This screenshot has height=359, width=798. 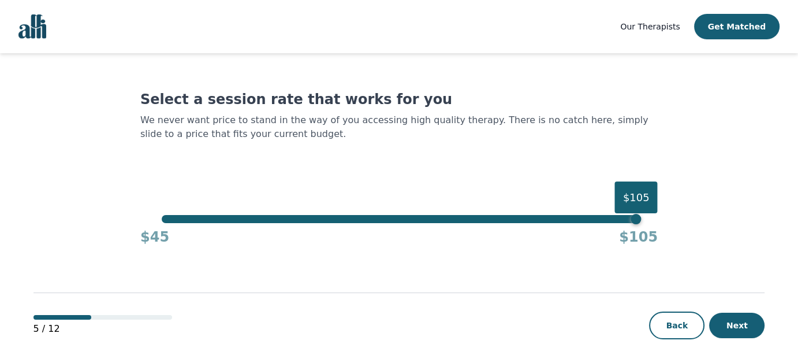 I want to click on p: 5 / 12, so click(x=103, y=329).